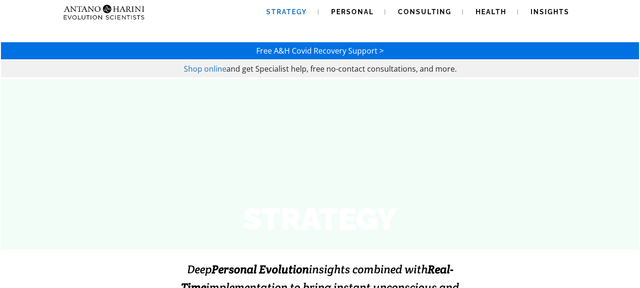 The image size is (640, 288). I want to click on a: Shop online, so click(205, 69).